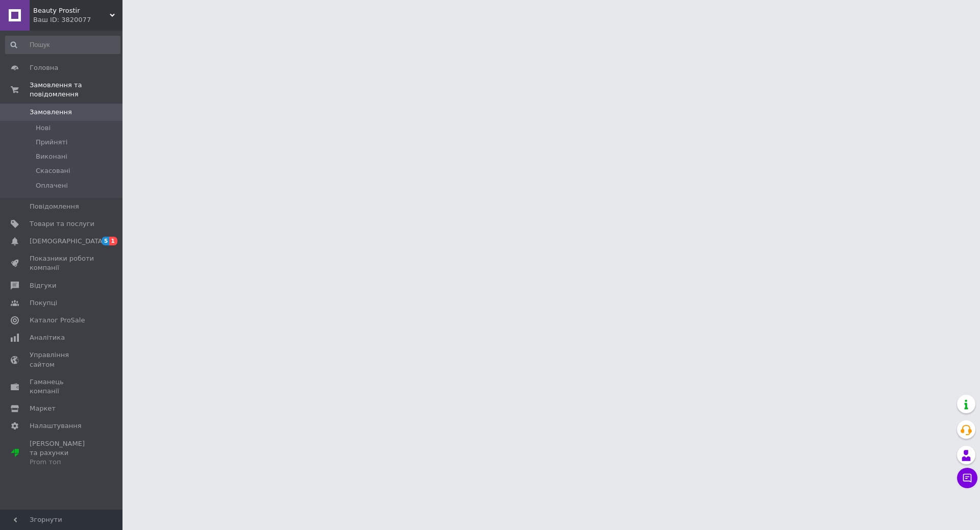  What do you see at coordinates (56, 426) in the screenshot?
I see `span: Налаштування` at bounding box center [56, 426].